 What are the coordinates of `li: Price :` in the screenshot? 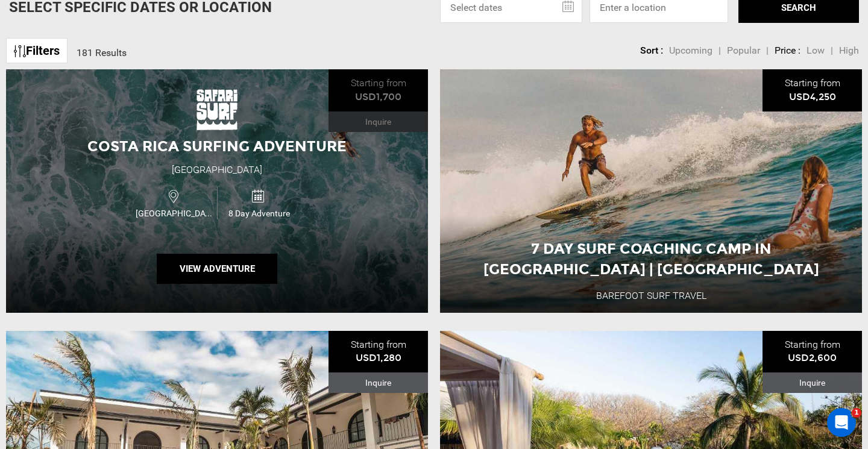 It's located at (787, 50).